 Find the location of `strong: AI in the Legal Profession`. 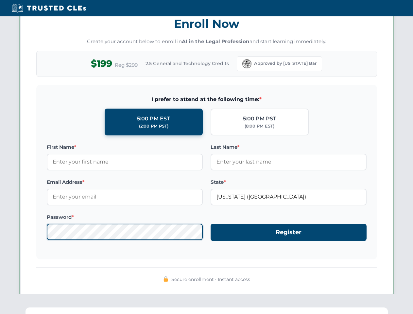

strong: AI in the Legal Profession is located at coordinates (216, 41).